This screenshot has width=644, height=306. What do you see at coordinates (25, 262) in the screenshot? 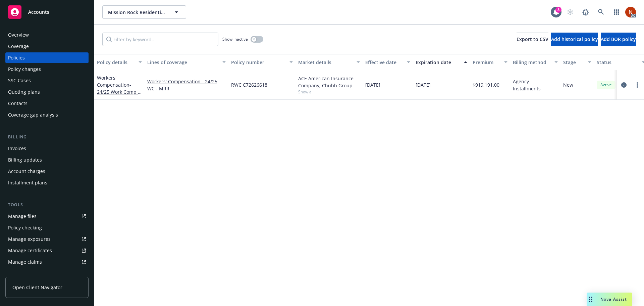
I see `div: Manage claims` at bounding box center [25, 262].